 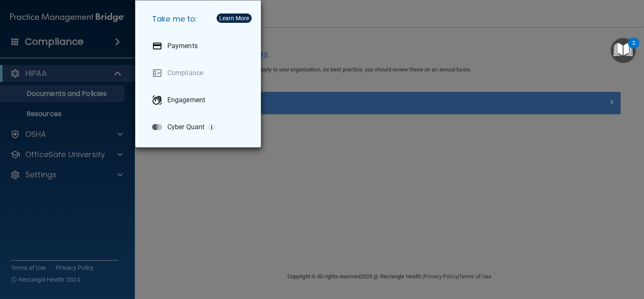 I want to click on div: Learn More, so click(x=234, y=18).